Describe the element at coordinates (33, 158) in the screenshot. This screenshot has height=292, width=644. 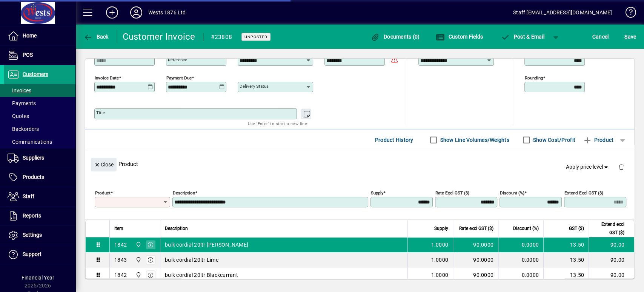
I see `span: Suppliers` at that location.